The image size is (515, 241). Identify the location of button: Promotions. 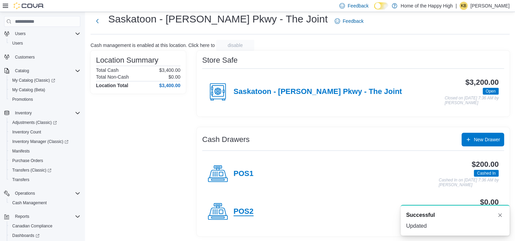
(45, 99).